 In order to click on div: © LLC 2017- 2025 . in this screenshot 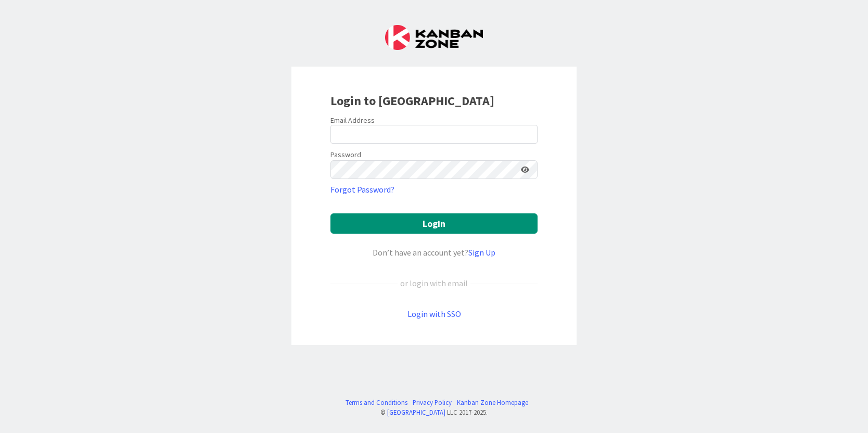, I will do `click(434, 412)`.